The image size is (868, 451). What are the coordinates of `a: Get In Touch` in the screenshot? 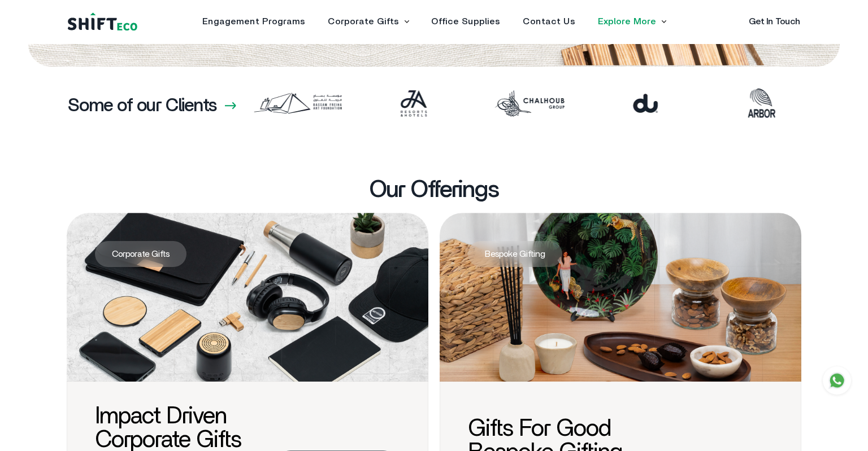 It's located at (774, 22).